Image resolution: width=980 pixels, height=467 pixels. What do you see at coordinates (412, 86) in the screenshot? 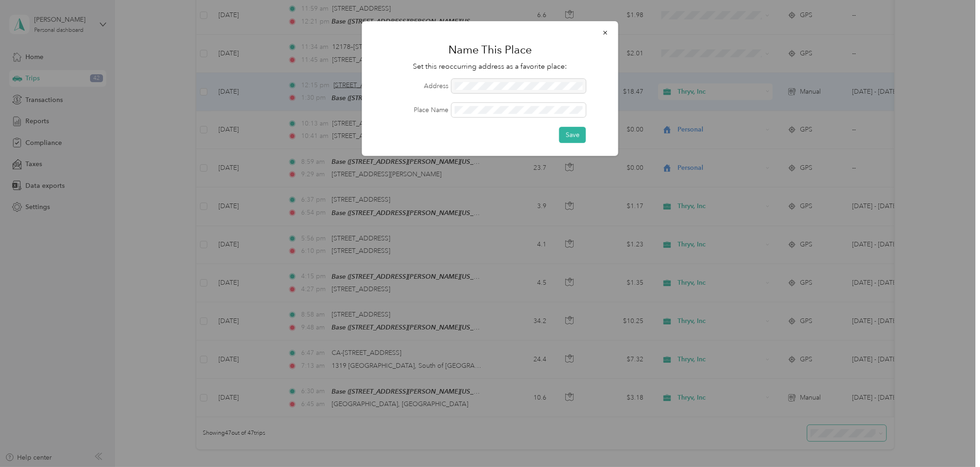
I see `label: Address` at bounding box center [412, 86].